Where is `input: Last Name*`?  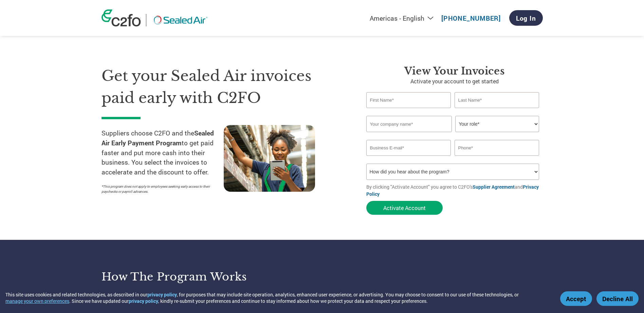
input: Last Name* is located at coordinates (497, 100).